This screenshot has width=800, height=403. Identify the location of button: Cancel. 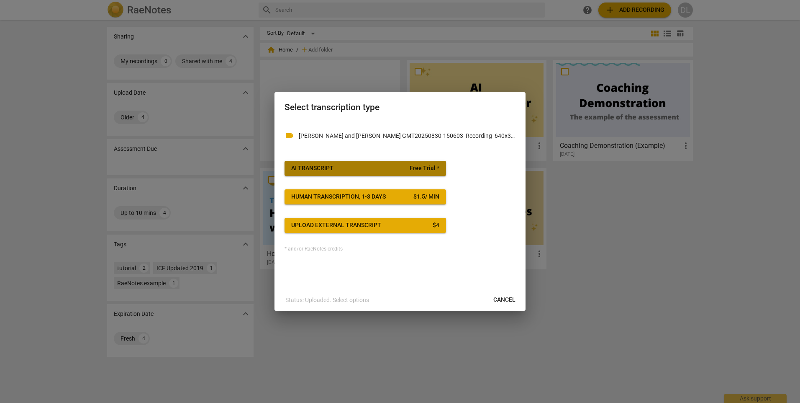
(504, 300).